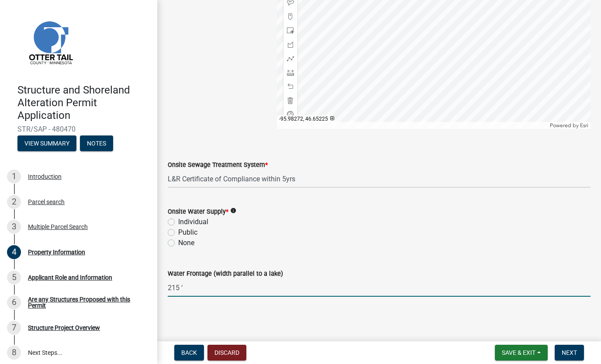  What do you see at coordinates (193, 222) in the screenshot?
I see `label: Individual` at bounding box center [193, 222].